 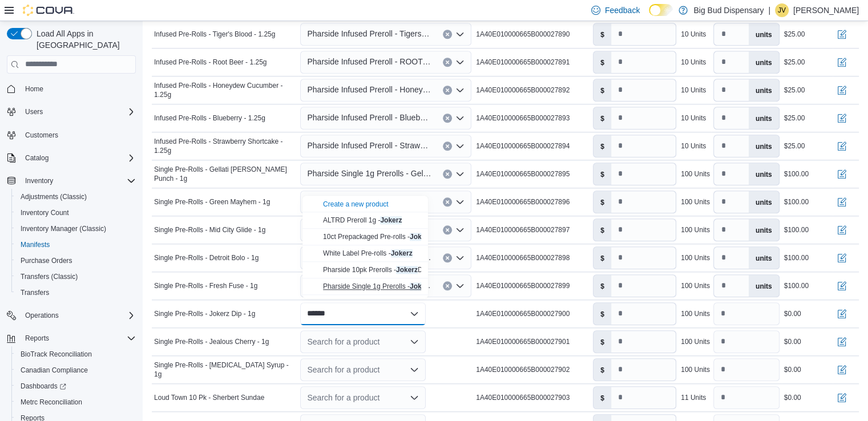 I want to click on div: Create a new product, so click(x=356, y=204).